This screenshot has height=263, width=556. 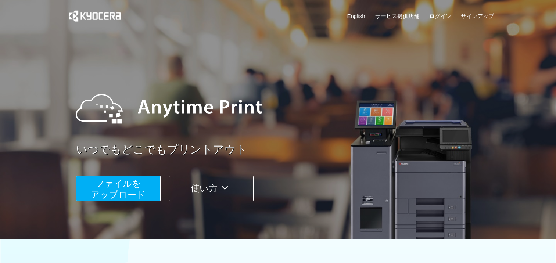 What do you see at coordinates (397, 16) in the screenshot?
I see `a: サービス提供店舗` at bounding box center [397, 16].